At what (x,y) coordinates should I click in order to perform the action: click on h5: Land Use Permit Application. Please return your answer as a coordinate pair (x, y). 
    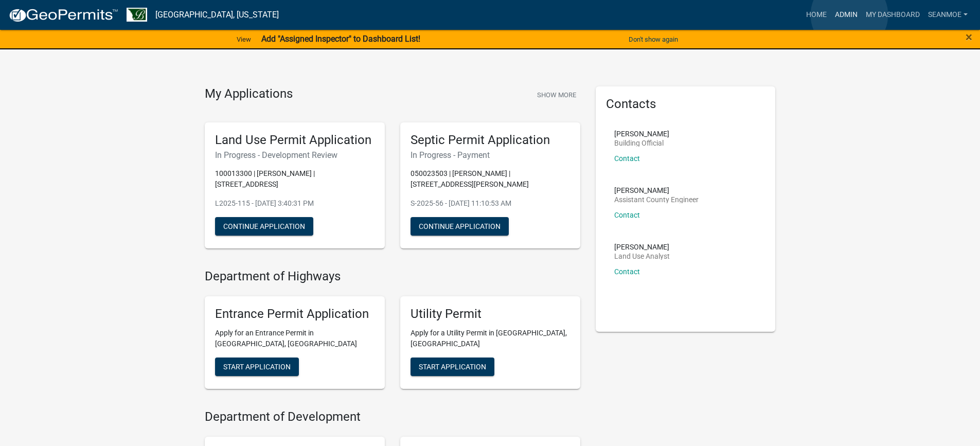
    Looking at the image, I should click on (295, 140).